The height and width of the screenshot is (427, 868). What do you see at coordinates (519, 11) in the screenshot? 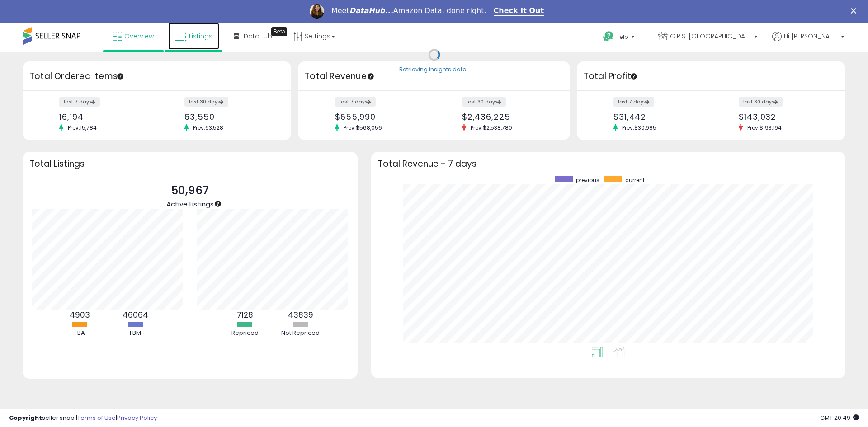
I see `a: Check It Out` at bounding box center [519, 11].